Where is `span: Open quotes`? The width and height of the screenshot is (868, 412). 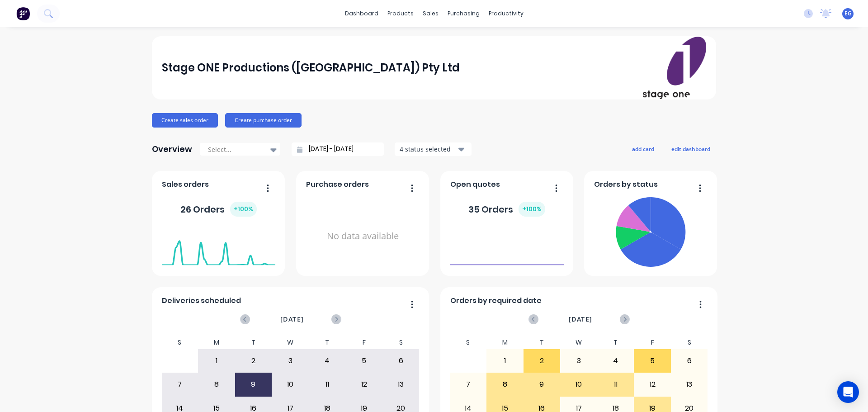
span: Open quotes is located at coordinates (475, 184).